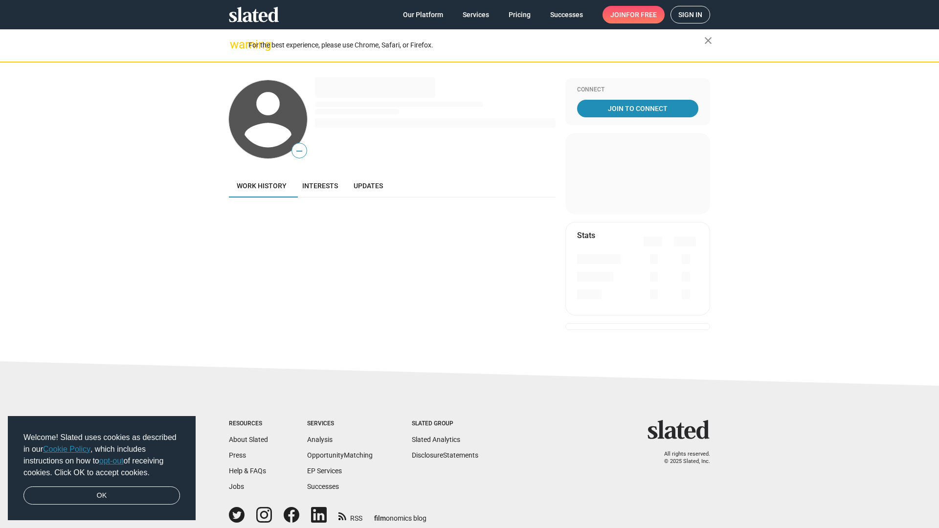 The height and width of the screenshot is (528, 939). What do you see at coordinates (320, 186) in the screenshot?
I see `a: Interests` at bounding box center [320, 186].